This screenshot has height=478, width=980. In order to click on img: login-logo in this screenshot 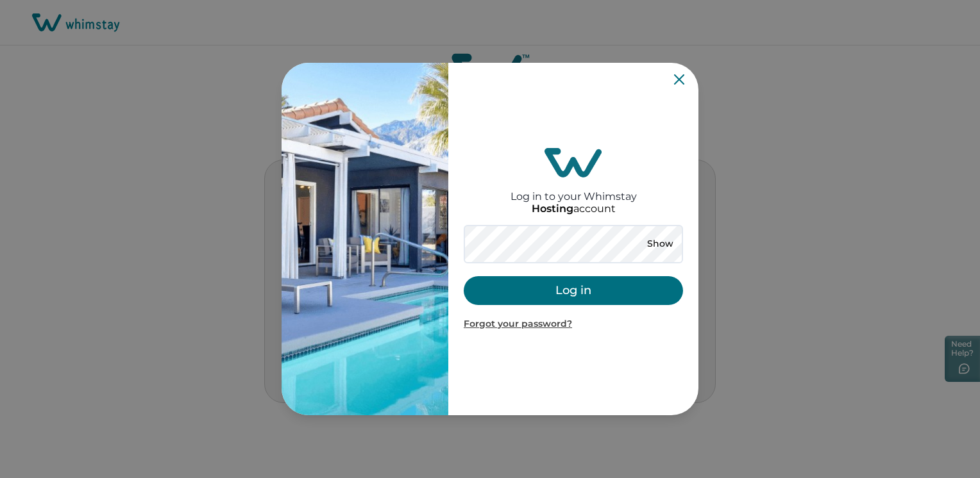, I will do `click(573, 163)`.